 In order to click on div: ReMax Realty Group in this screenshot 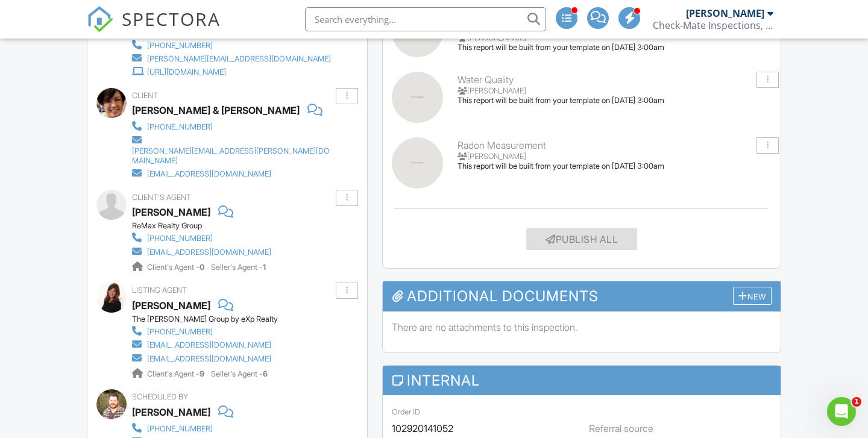, I will do `click(206, 226)`.